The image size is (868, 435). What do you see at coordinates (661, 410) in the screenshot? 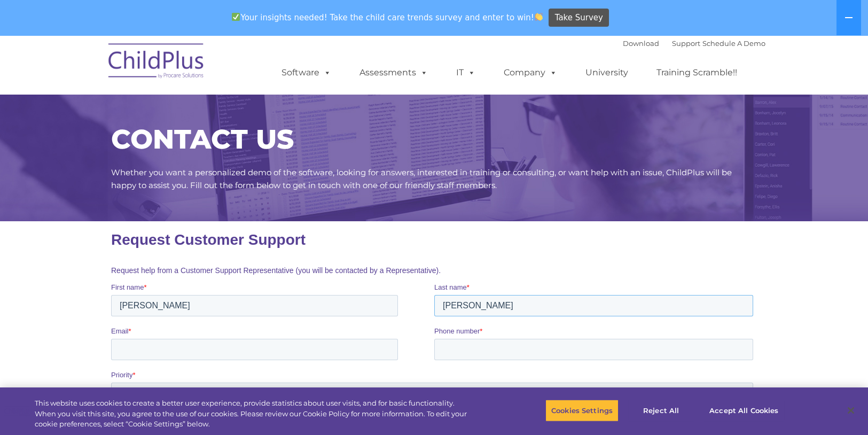
I see `button: Reject All` at bounding box center [661, 410].